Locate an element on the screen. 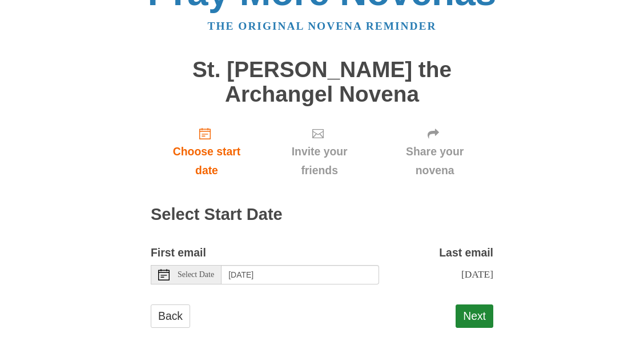  a: Back is located at coordinates (170, 316).